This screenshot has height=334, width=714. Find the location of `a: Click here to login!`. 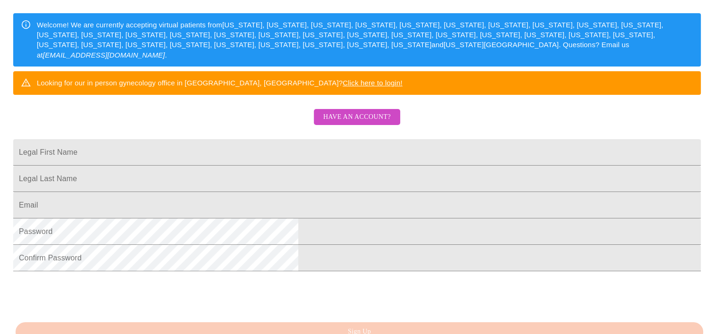

a: Click here to login! is located at coordinates (372, 83).